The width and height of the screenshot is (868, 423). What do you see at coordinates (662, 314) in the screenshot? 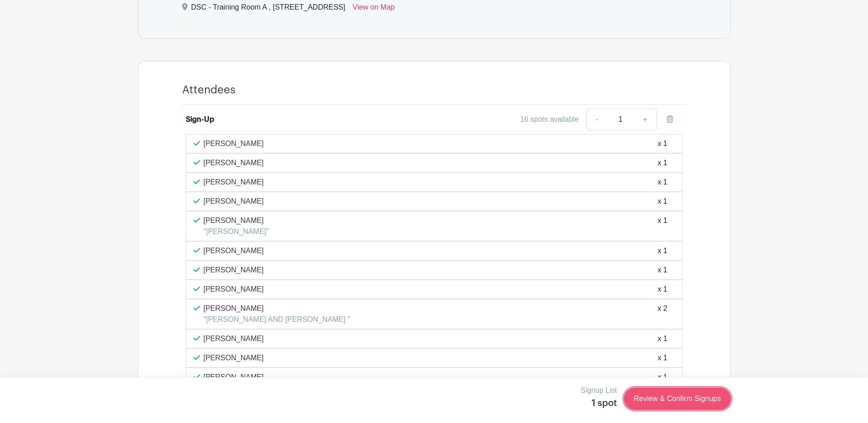
I see `div: x 2` at bounding box center [662, 314].